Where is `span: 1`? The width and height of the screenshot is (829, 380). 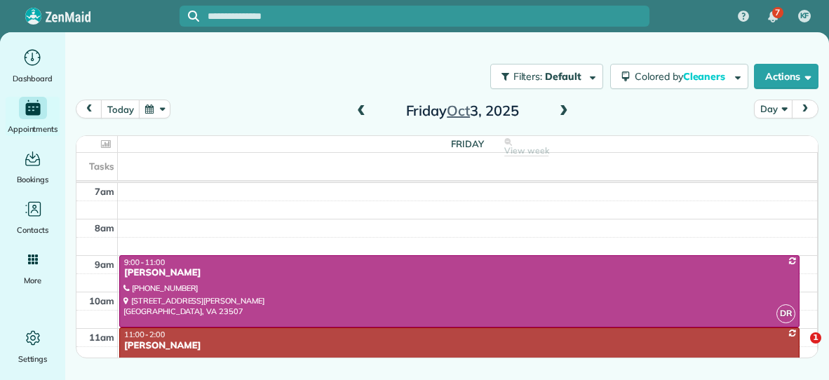
span: 1 is located at coordinates (815, 338).